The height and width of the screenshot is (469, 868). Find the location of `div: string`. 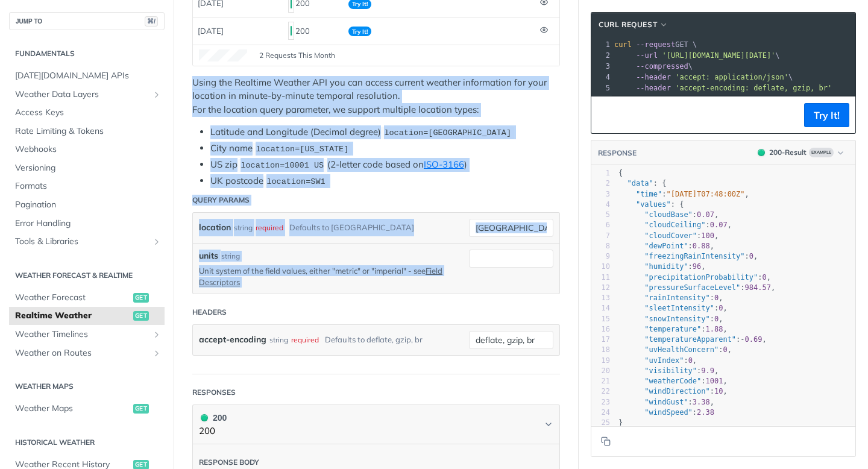

div: string is located at coordinates (279, 339).